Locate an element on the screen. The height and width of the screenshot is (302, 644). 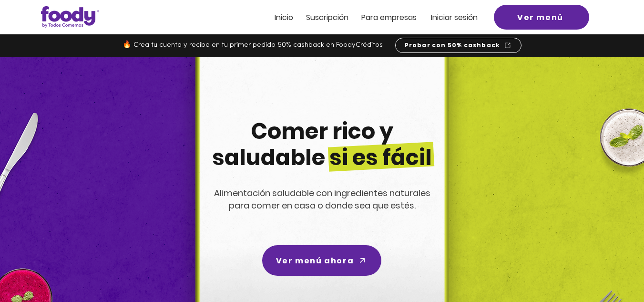
a: Iniciar sesión is located at coordinates (455, 17).